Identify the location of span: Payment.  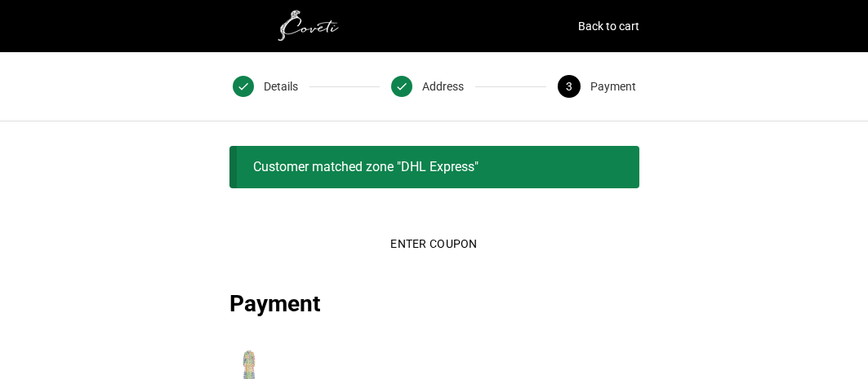
(614, 86).